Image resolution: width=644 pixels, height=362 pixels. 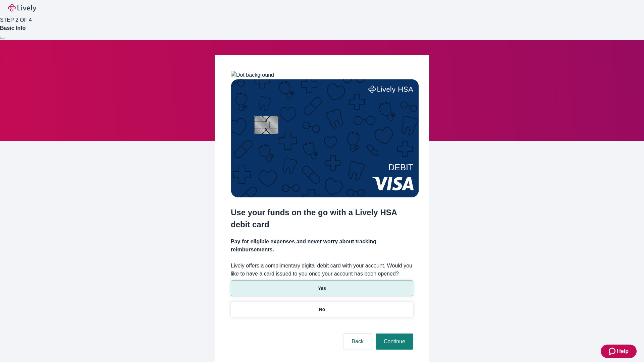 I want to click on p: Yes, so click(x=322, y=288).